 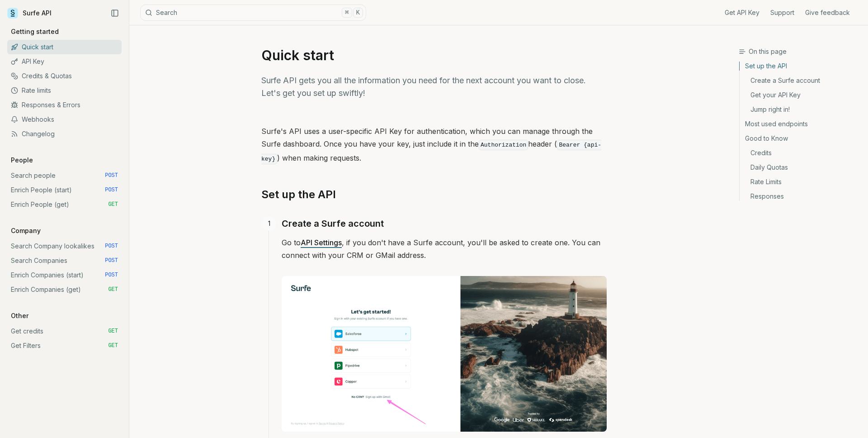 What do you see at coordinates (64, 275) in the screenshot?
I see `a: Enrich Companies (start) POST` at bounding box center [64, 275].